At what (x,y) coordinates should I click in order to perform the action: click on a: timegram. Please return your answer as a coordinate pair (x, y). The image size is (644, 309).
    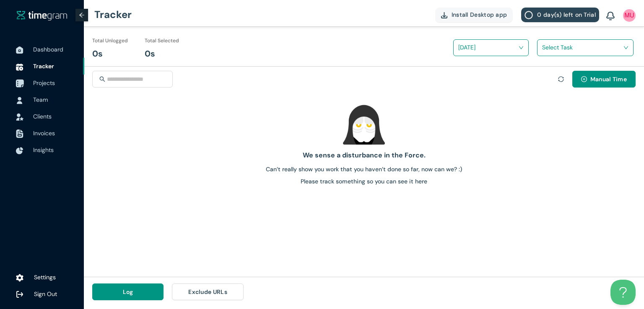
    Looking at the image, I should click on (42, 15).